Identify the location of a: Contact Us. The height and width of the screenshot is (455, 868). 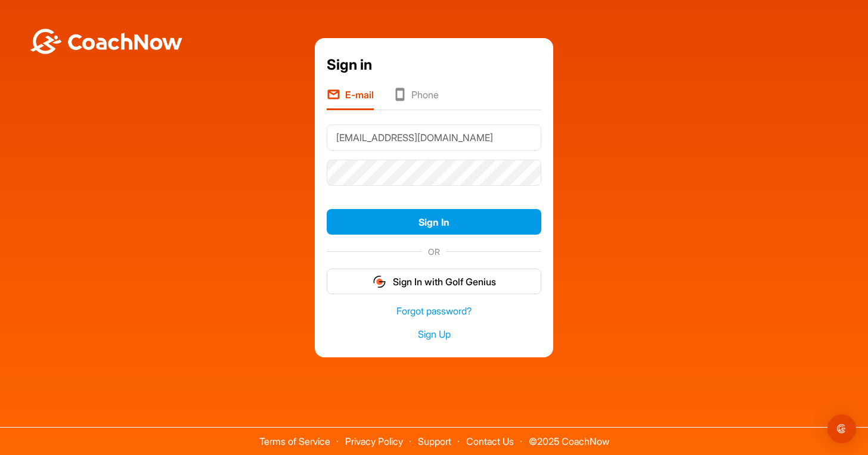
(490, 441).